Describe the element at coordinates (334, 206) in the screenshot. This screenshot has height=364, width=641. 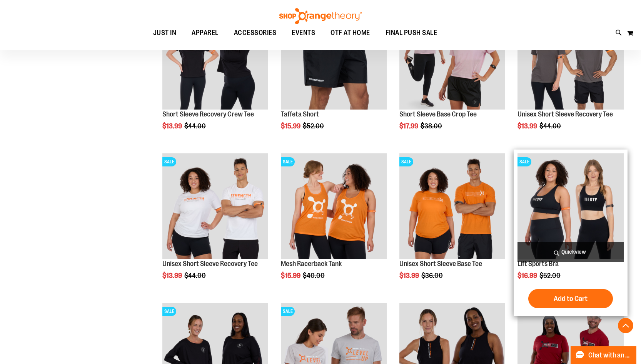
I see `img: Product image for Mesh Racerback Tank` at that location.